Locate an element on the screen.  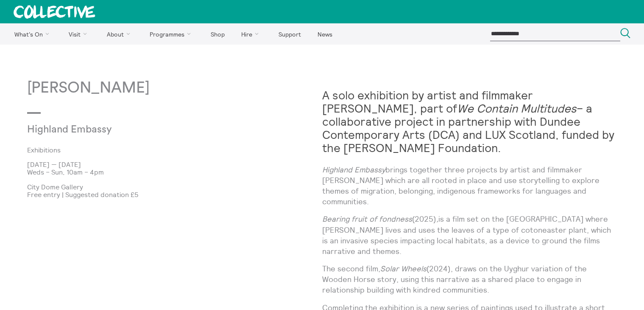
a: About is located at coordinates (120, 34).